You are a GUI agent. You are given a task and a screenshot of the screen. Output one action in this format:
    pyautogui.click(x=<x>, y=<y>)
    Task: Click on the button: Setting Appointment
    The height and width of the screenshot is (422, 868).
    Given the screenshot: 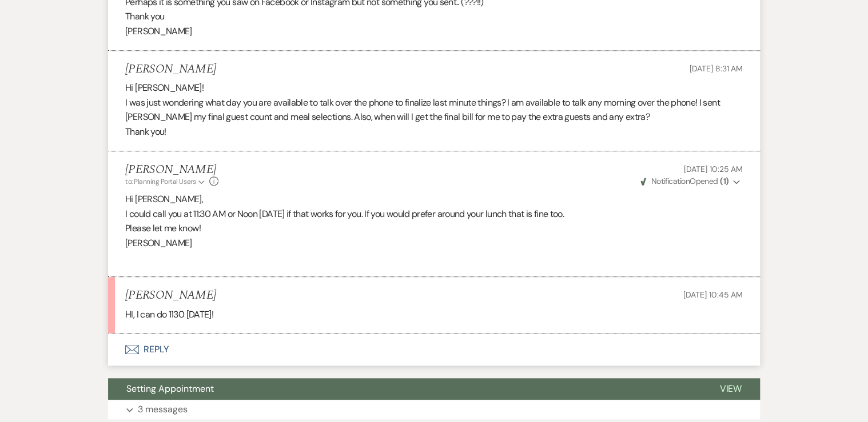 What is the action you would take?
    pyautogui.click(x=404, y=389)
    